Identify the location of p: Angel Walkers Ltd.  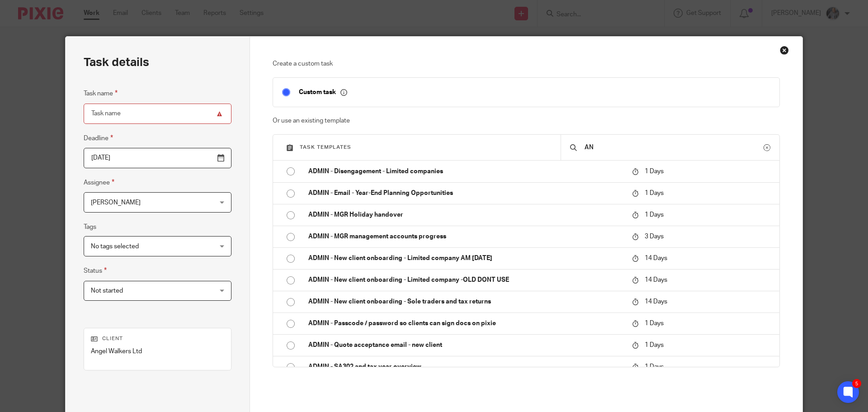
(157, 351).